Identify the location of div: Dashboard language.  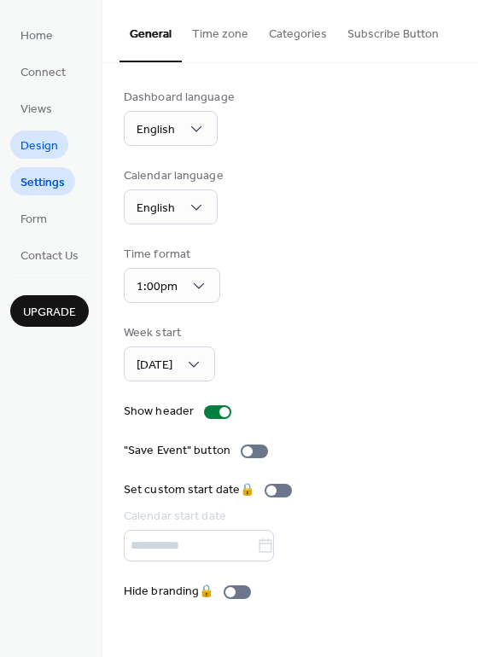
(179, 97).